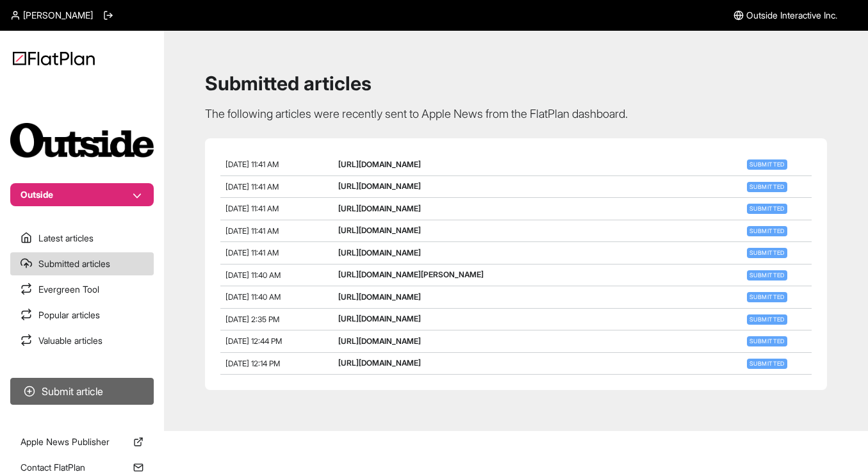  What do you see at coordinates (515, 83) in the screenshot?
I see `h1: Submitted articles` at bounding box center [515, 83].